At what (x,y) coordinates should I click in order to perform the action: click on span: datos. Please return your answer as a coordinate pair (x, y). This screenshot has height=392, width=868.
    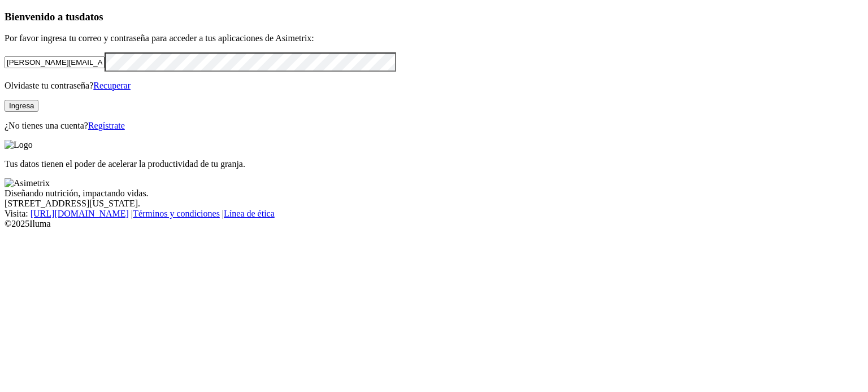
    Looking at the image, I should click on (91, 16).